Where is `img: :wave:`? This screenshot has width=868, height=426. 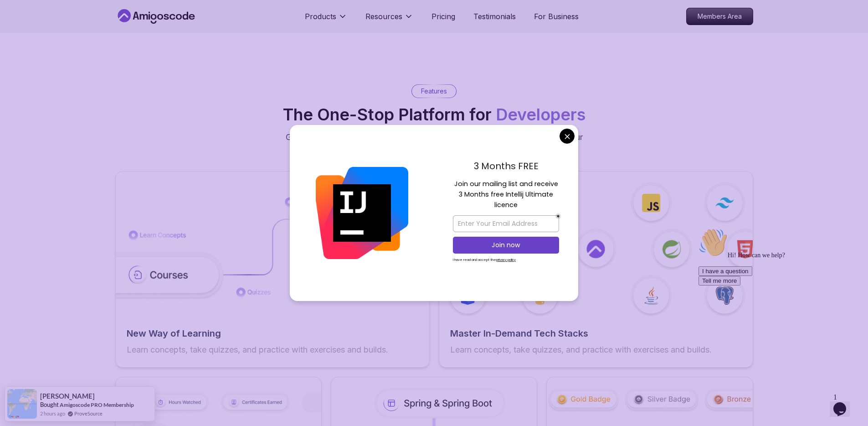
img: :wave: is located at coordinates (19, 19).